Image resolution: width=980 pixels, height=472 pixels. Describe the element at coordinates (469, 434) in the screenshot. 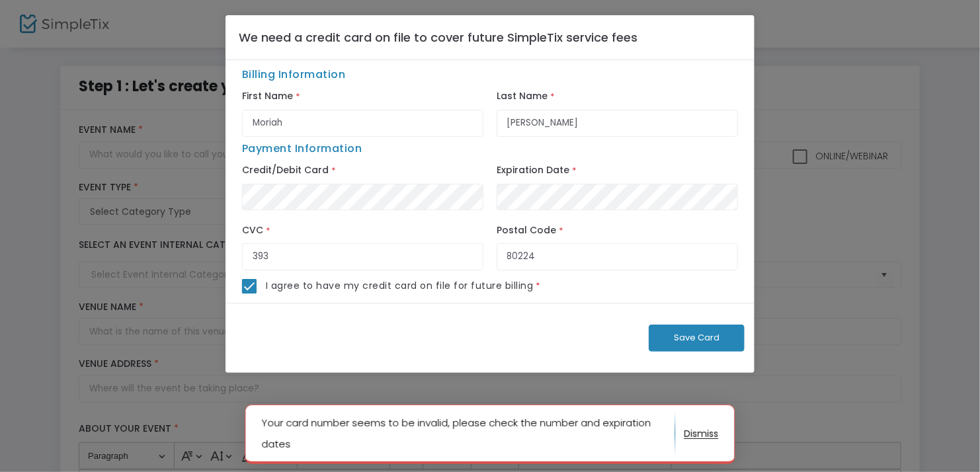

I see `p: Your card number seems to be invalid, please check the number and expiration dates` at that location.